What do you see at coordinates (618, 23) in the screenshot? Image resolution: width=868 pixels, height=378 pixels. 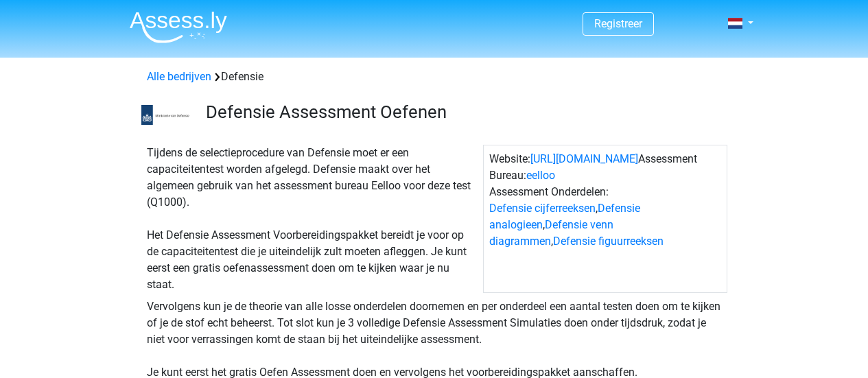 I see `a: Registreer` at bounding box center [618, 23].